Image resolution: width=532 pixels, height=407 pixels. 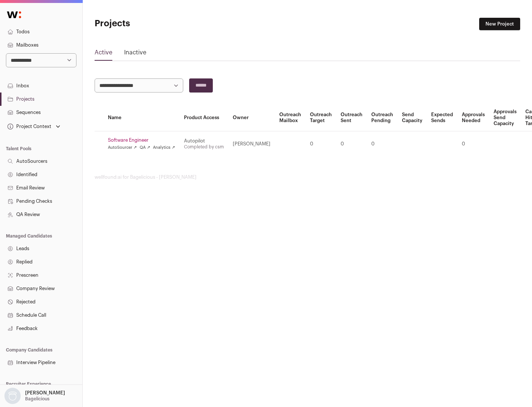 I want to click on h1: Projects, so click(x=165, y=24).